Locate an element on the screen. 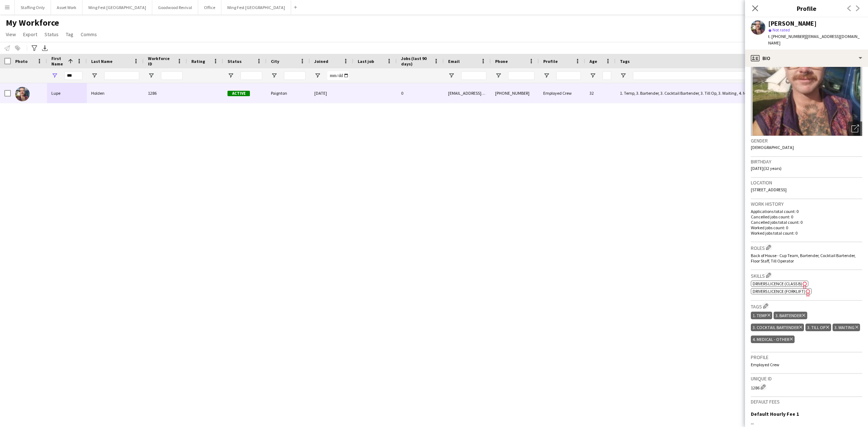 Image resolution: width=868 pixels, height=427 pixels. span: Not rated is located at coordinates (781, 30).